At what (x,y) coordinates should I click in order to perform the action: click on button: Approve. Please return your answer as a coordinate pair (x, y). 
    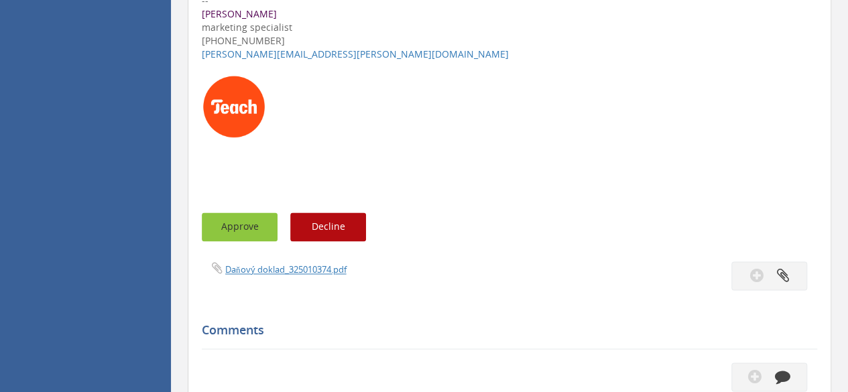
    Looking at the image, I should click on (239, 227).